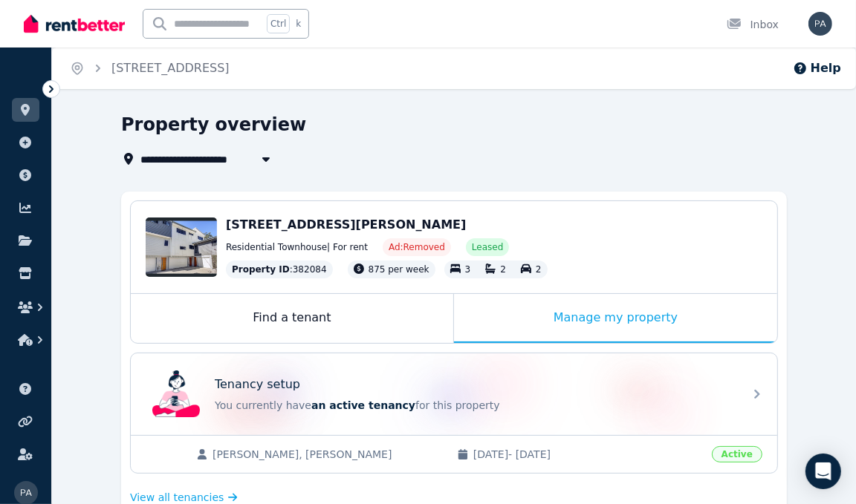 This screenshot has height=504, width=856. What do you see at coordinates (150, 68) in the screenshot?
I see `nav: Breadcrumb` at bounding box center [150, 68].